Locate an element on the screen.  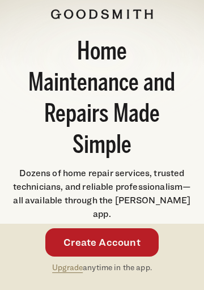
a: Upgrade is located at coordinates (67, 267).